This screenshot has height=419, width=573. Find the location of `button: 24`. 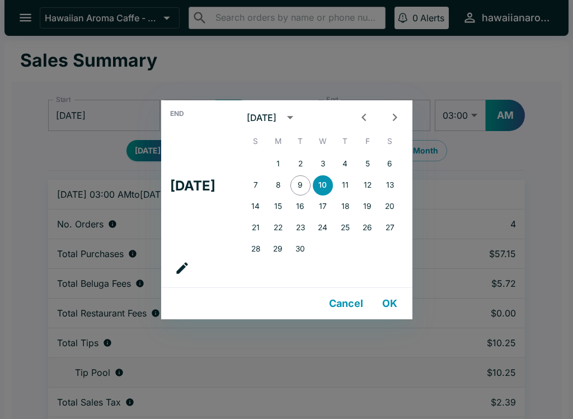

button: 24 is located at coordinates (323, 228).